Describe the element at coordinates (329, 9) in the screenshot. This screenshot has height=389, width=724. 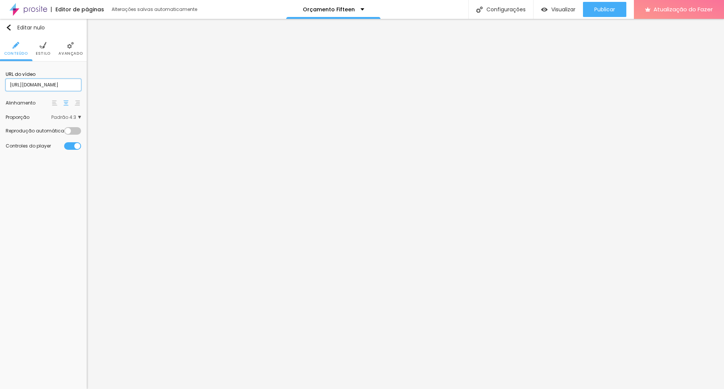
I see `font: Orçamento Fifteen` at that location.